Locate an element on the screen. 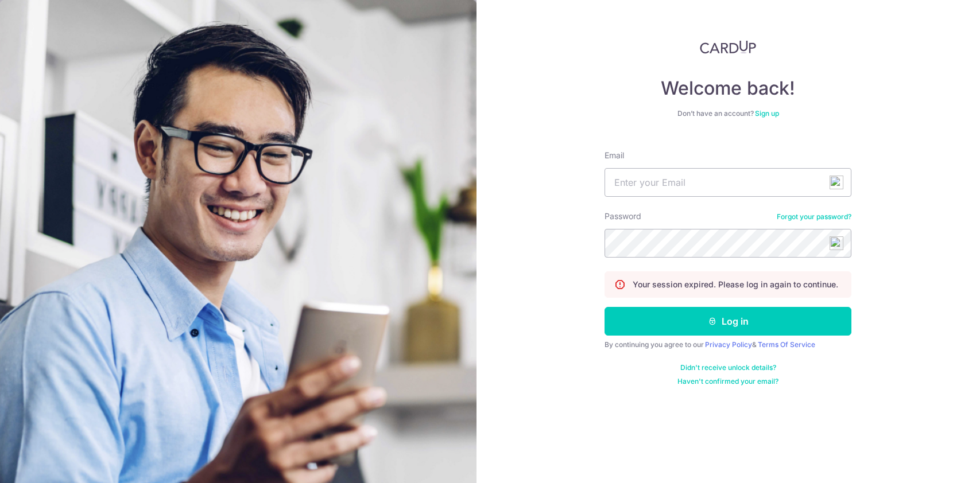  label: Password is located at coordinates (623, 216).